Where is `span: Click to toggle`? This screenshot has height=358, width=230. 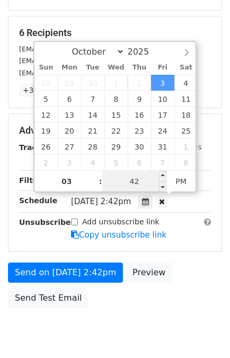 span: Click to toggle is located at coordinates (181, 182).